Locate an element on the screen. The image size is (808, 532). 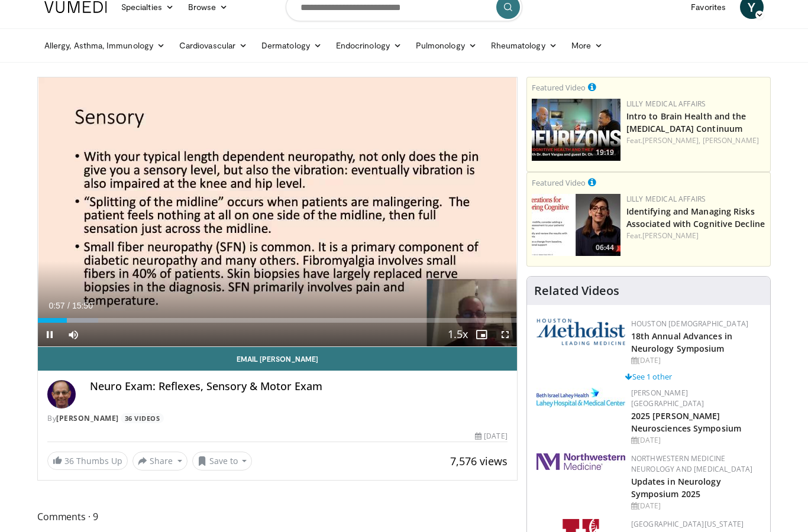
a: 06:44 is located at coordinates (576, 225).